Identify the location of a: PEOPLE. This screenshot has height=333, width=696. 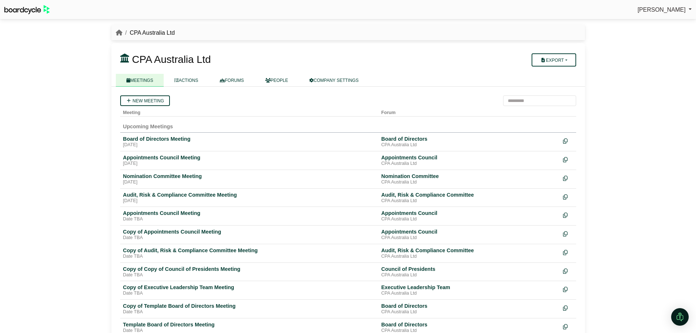
(277, 80).